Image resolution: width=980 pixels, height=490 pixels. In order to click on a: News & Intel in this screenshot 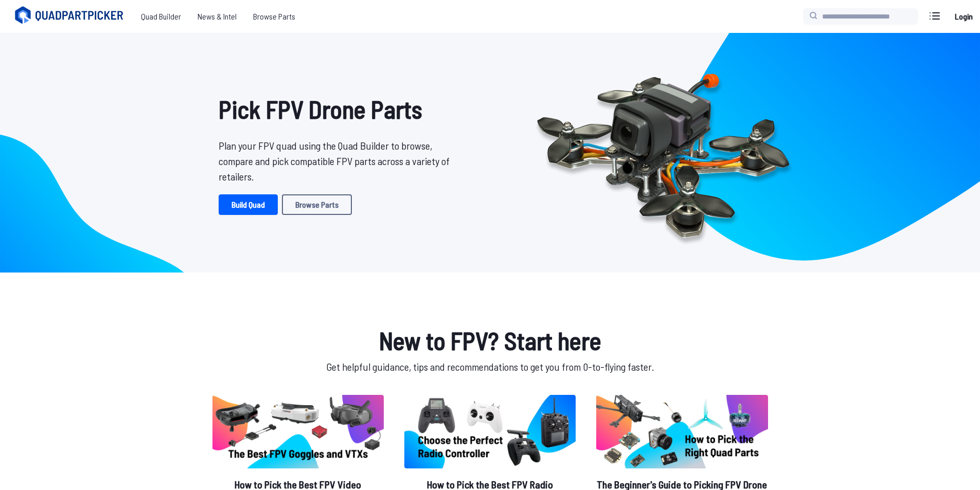, I will do `click(217, 17)`.